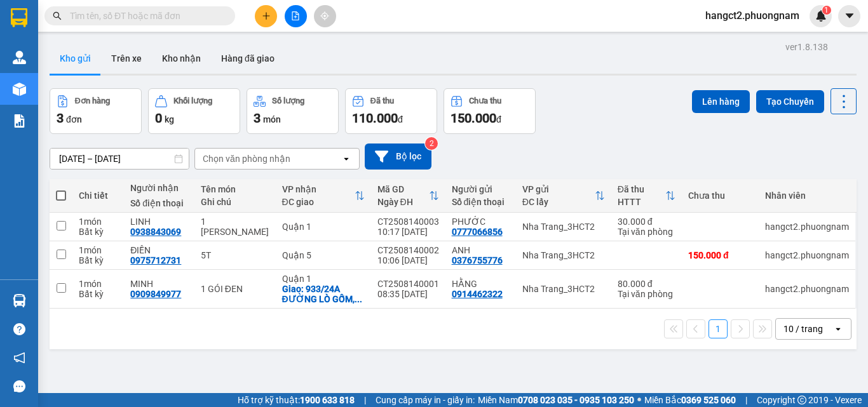 The height and width of the screenshot is (407, 868). Describe the element at coordinates (559, 202) in the screenshot. I see `div: ĐC lấy` at that location.